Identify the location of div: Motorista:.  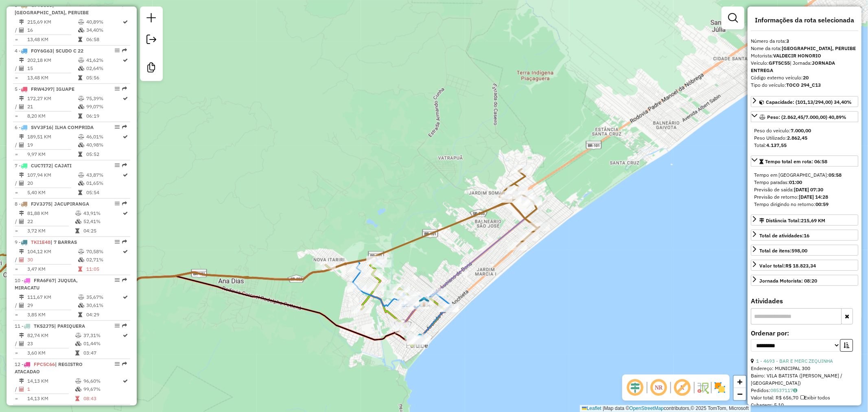
(804, 56).